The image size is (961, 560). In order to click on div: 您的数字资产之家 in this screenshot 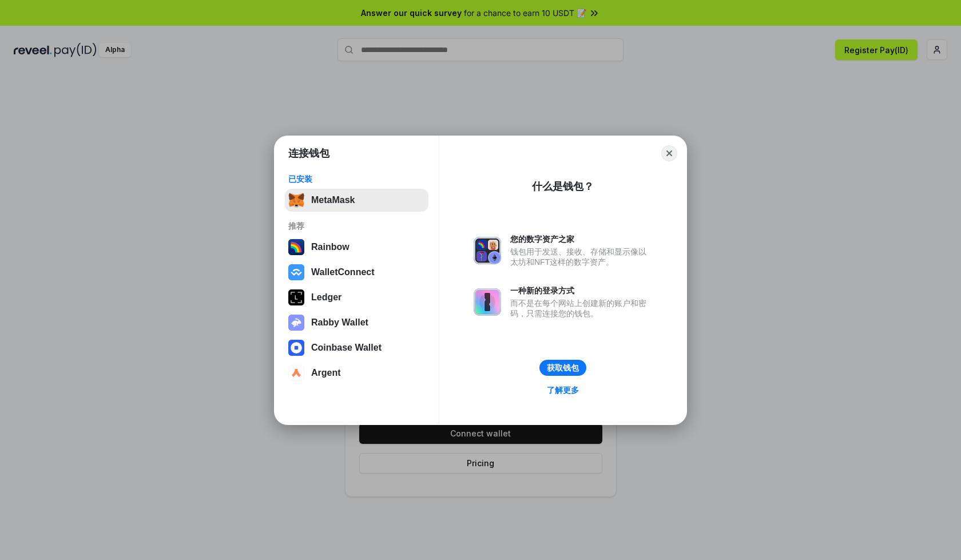, I will do `click(581, 239)`.